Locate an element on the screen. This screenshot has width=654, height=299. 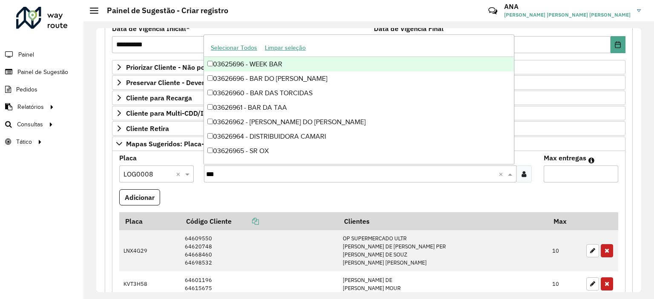
a: Priorizar Cliente - Não podem ficar no buffer is located at coordinates (369, 67).